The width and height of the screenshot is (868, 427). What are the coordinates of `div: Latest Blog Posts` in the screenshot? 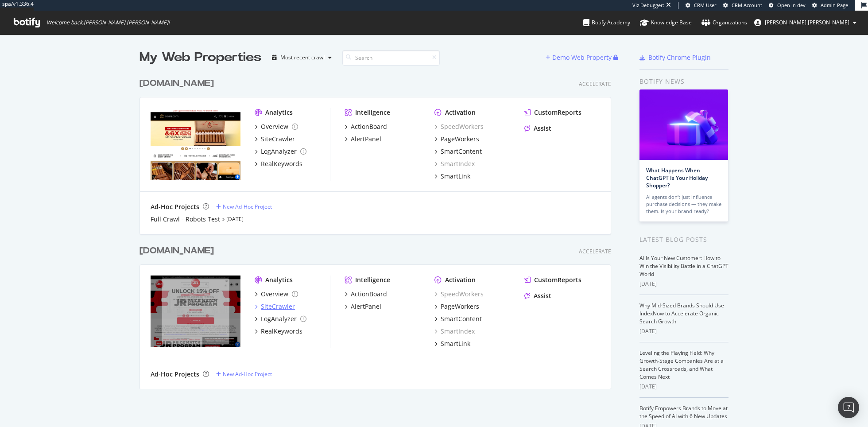 It's located at (683, 240).